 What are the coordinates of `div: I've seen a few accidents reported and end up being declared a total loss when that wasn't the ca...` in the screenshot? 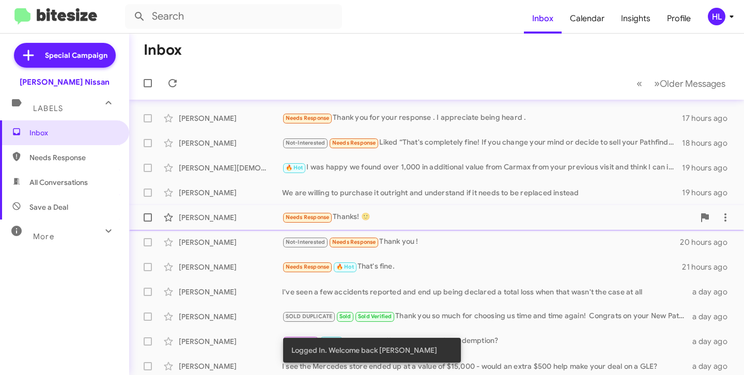 It's located at (486, 292).